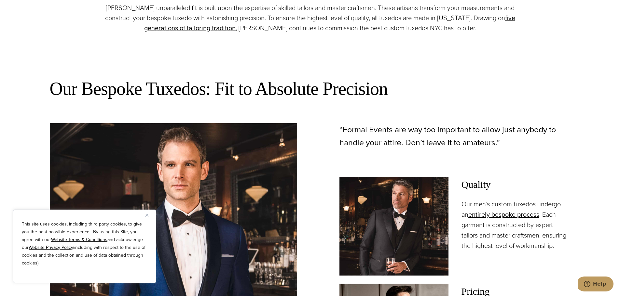 The width and height of the screenshot is (620, 296). Describe the element at coordinates (504, 215) in the screenshot. I see `a: entirely bespoke process` at that location.